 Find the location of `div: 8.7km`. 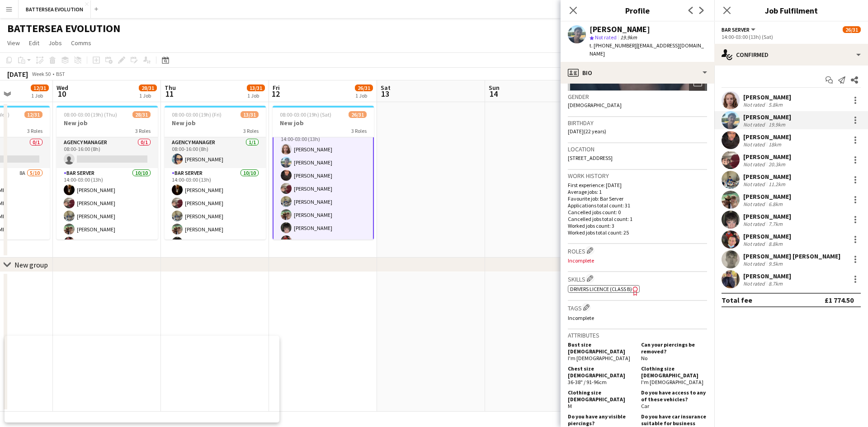

div: 8.7km is located at coordinates (775, 283).